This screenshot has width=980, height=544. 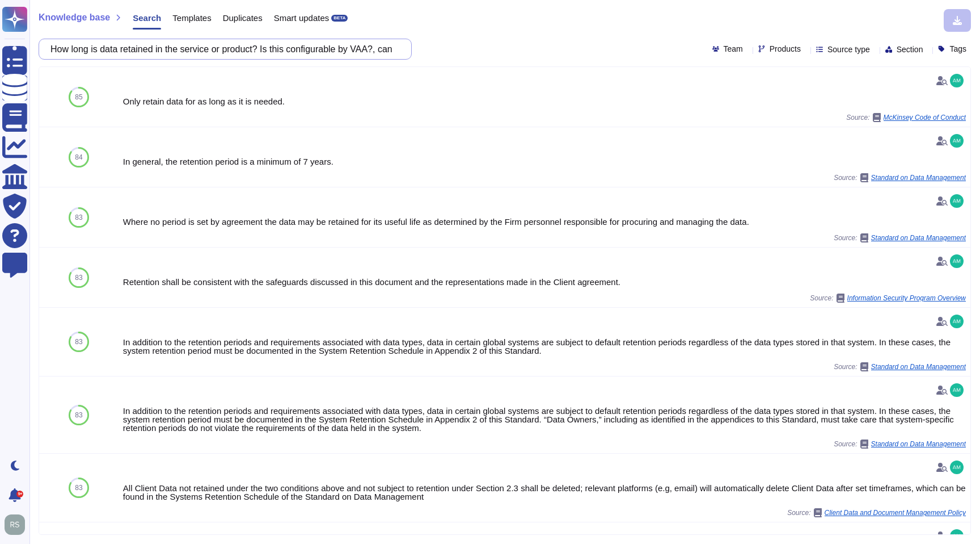 I want to click on span: Information Security Program Overview, so click(x=907, y=298).